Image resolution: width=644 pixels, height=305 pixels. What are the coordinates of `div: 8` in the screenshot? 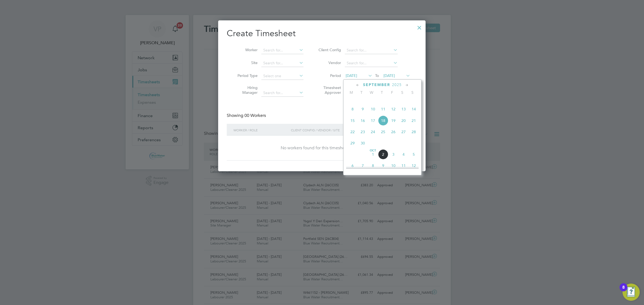 It's located at (623, 291).